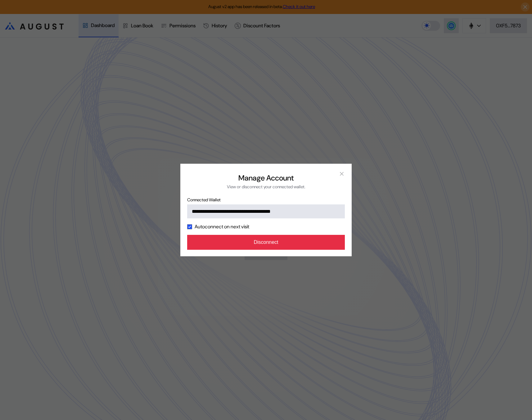  I want to click on button: close modal, so click(342, 174).